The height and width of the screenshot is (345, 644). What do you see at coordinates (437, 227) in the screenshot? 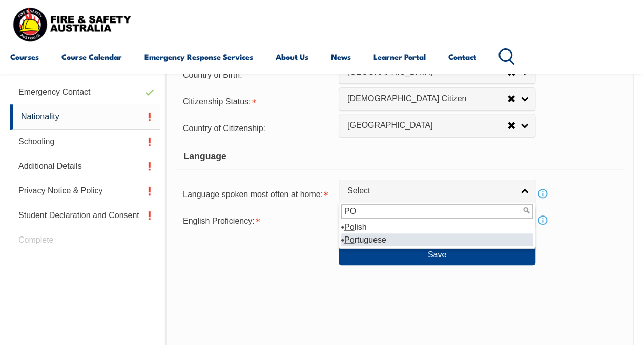
I see `li: lish` at bounding box center [437, 227].